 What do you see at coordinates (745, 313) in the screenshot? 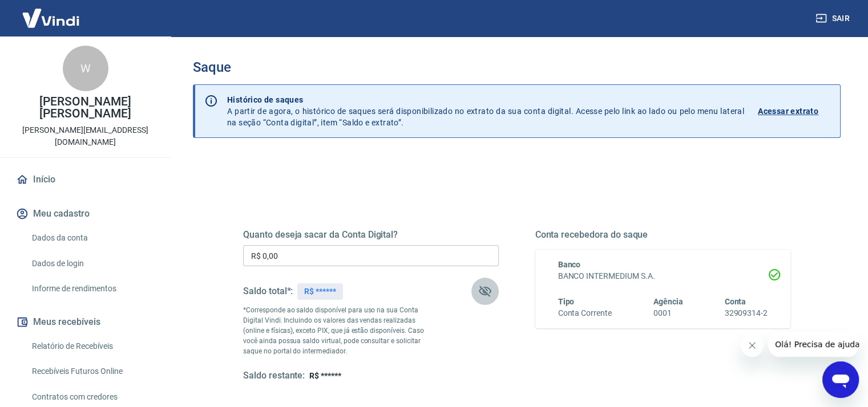
I see `h6: 32909314-2` at bounding box center [745, 313].